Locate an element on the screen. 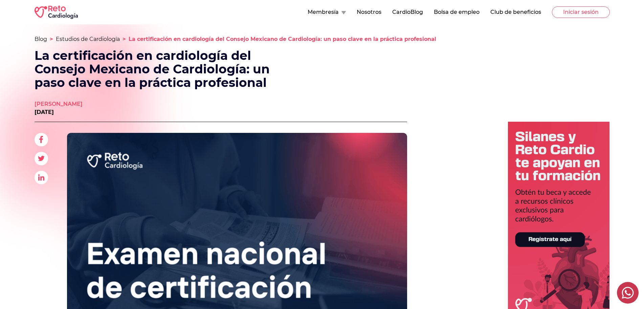  button: Bolsa de empleo is located at coordinates (456, 12).